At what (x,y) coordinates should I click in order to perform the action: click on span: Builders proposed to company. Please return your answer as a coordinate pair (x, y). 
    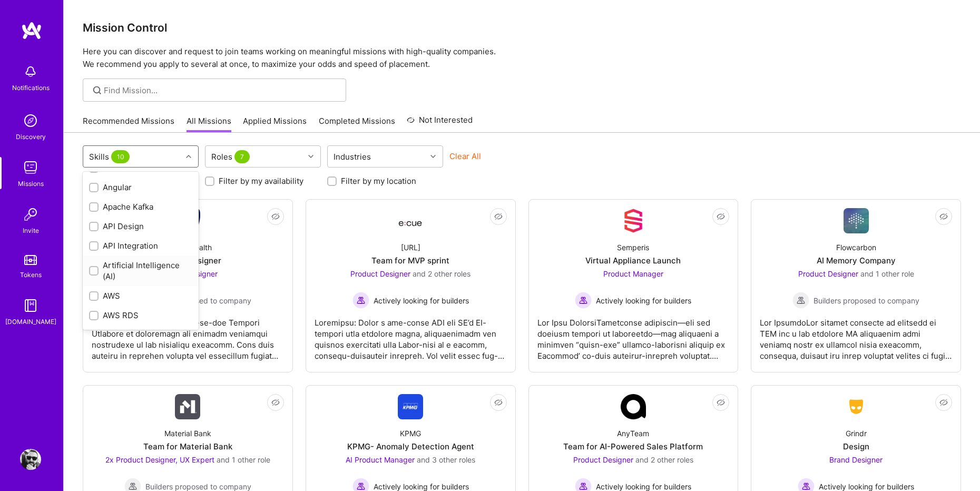
    Looking at the image, I should click on (866, 300).